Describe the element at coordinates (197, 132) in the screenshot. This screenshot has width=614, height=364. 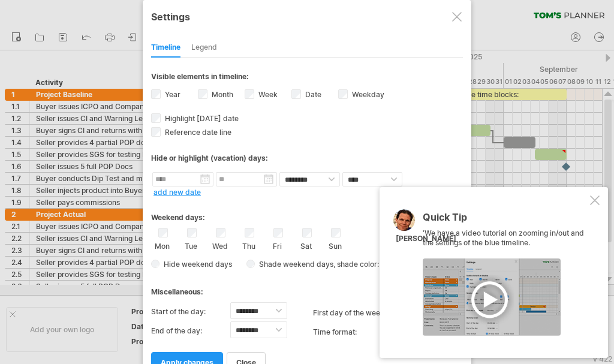
I see `span: Reference date line` at that location.